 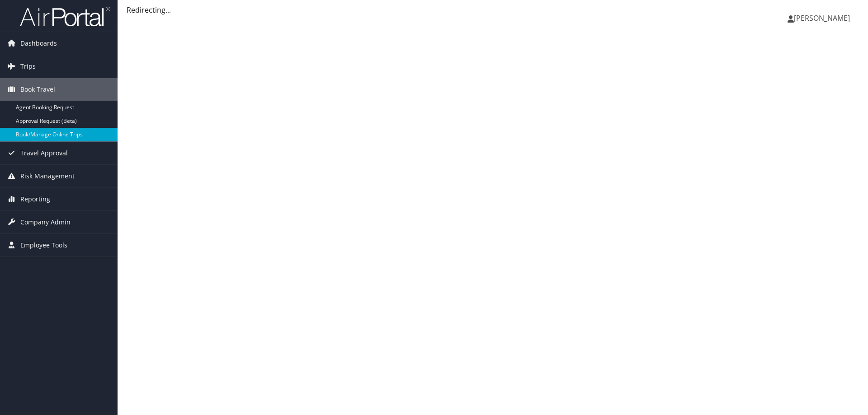 What do you see at coordinates (45, 222) in the screenshot?
I see `span: Company Admin` at bounding box center [45, 222].